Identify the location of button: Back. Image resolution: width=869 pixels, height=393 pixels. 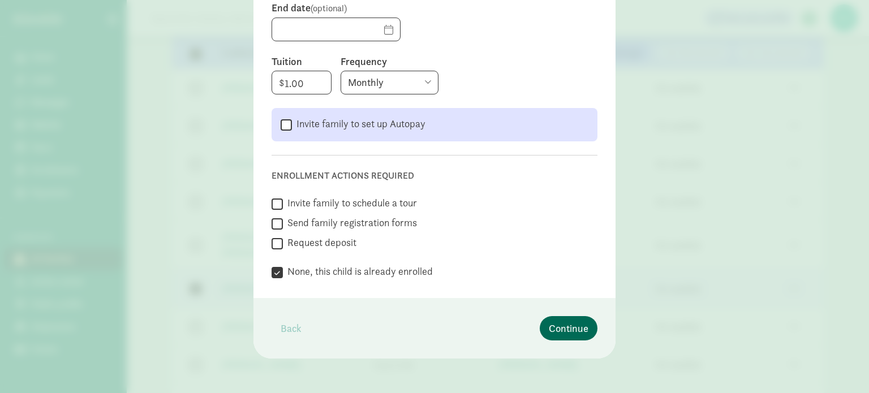
(291, 328).